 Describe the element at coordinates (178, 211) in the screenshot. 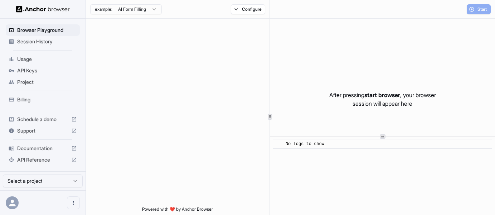

I see `span: Powered with ❤️ by Anchor Browser` at that location.